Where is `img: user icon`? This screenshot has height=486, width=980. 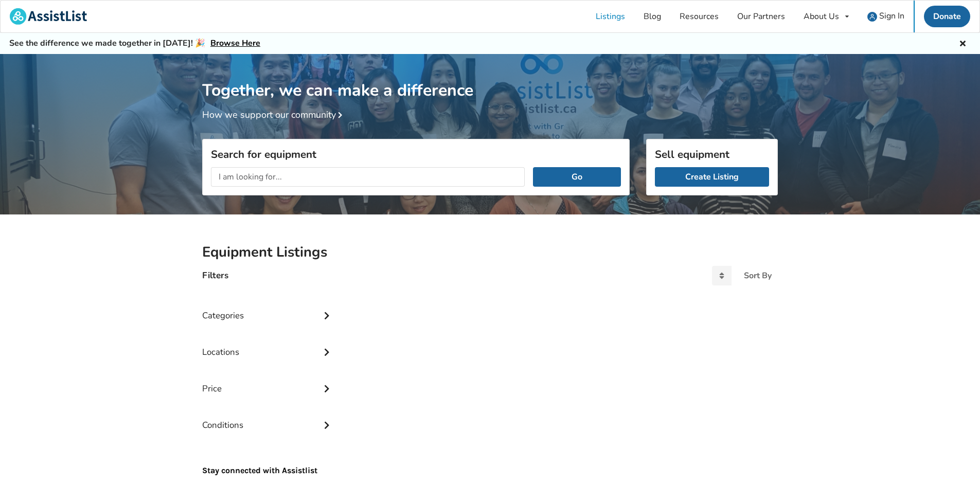 img: user icon is located at coordinates (872, 17).